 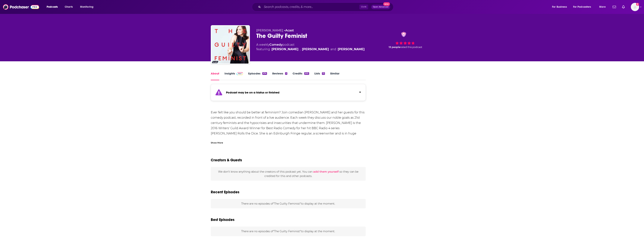 What do you see at coordinates (411, 47) in the screenshot?
I see `span: rated this podcast` at bounding box center [411, 47].